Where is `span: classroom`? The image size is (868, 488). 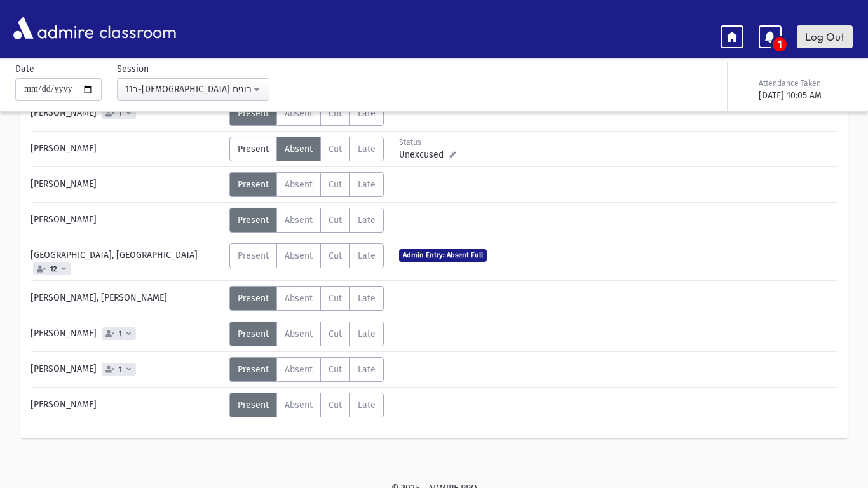
span: classroom is located at coordinates (137, 28).